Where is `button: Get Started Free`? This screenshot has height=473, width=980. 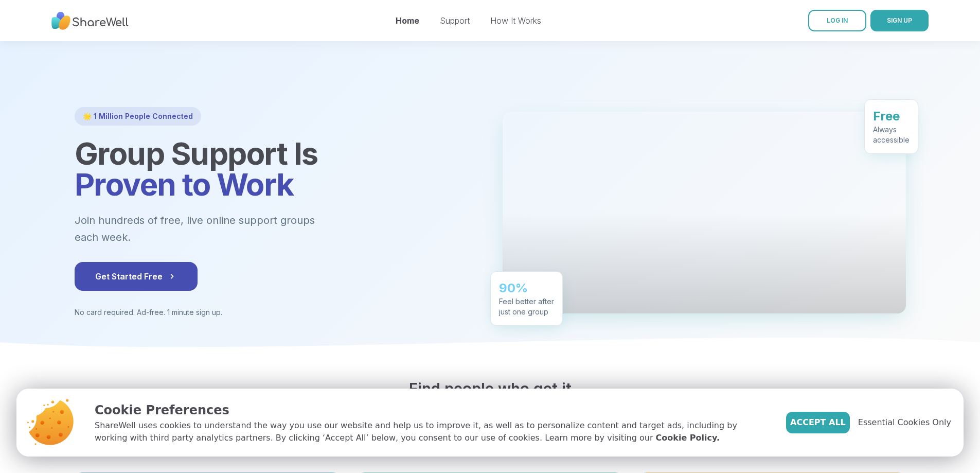 button: Get Started Free is located at coordinates (136, 276).